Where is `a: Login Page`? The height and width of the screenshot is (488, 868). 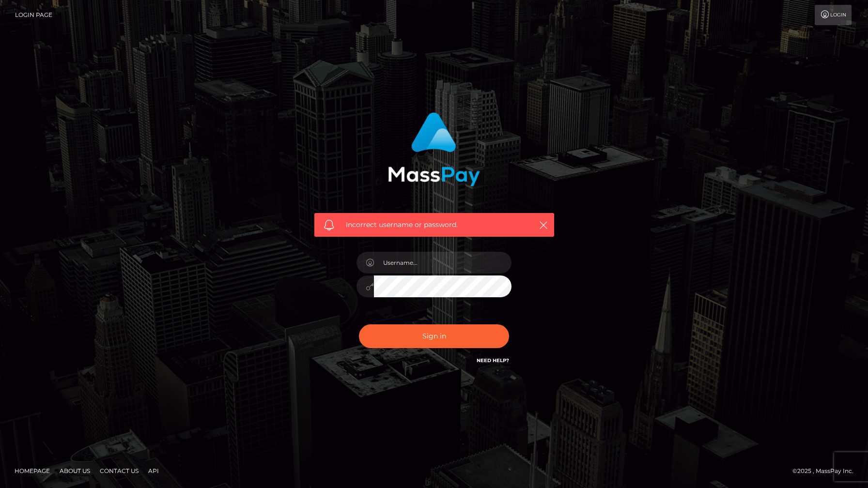 a: Login Page is located at coordinates (34, 15).